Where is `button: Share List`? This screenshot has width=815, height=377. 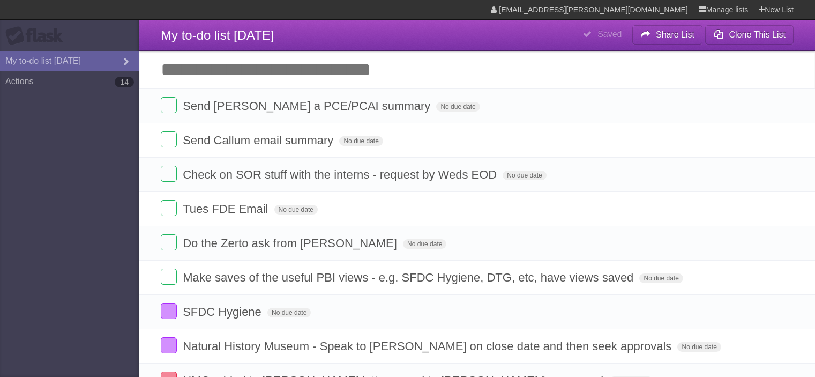
button: Share List is located at coordinates (668, 35).